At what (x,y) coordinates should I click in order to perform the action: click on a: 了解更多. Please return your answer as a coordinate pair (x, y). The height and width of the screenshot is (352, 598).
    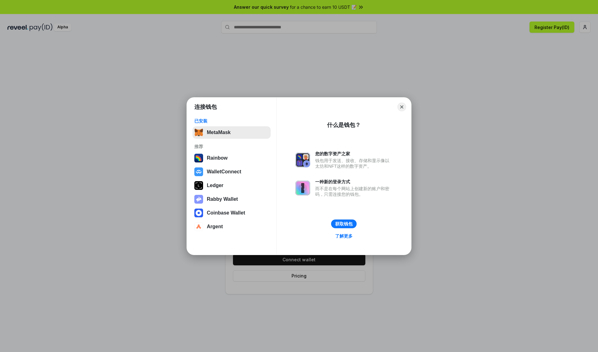
    Looking at the image, I should click on (344, 236).